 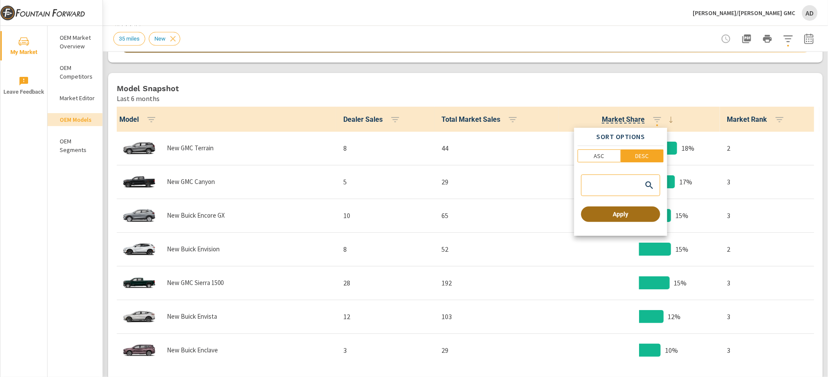 I want to click on button: DESC, so click(x=643, y=156).